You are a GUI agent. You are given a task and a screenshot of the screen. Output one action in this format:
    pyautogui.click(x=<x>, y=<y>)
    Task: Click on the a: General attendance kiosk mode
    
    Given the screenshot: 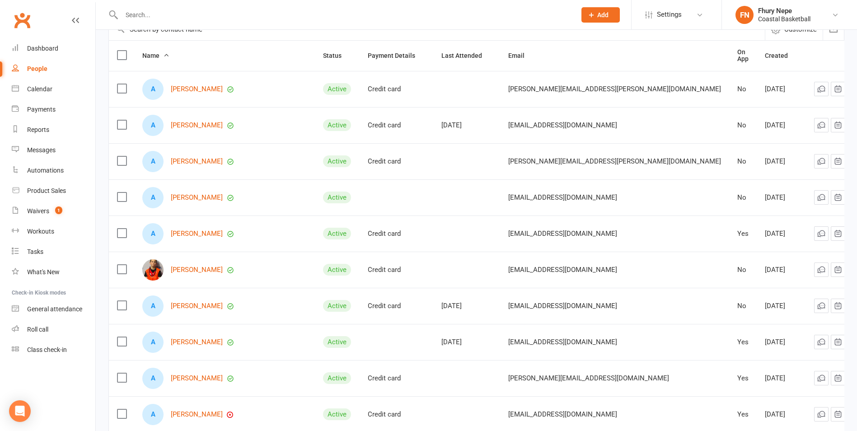 What is the action you would take?
    pyautogui.click(x=53, y=309)
    